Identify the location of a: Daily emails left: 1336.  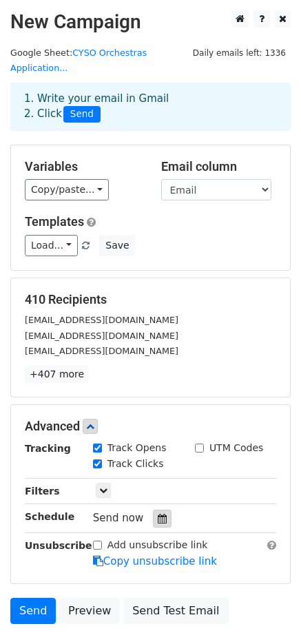
(239, 53).